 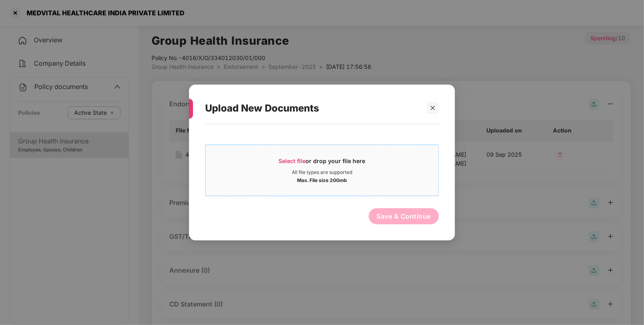 What do you see at coordinates (292, 161) in the screenshot?
I see `span: Select file` at bounding box center [292, 161].